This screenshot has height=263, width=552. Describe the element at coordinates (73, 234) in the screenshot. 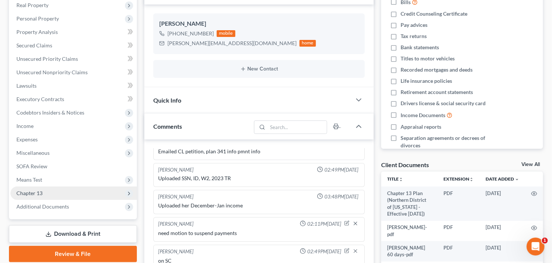

I see `a: Download & Print` at that location.